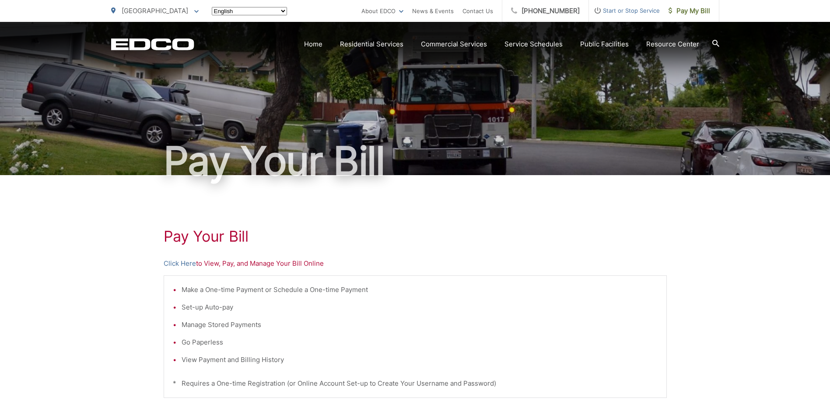  Describe the element at coordinates (415, 263) in the screenshot. I see `p: to View, Pay, and Manage Your Bill Online` at that location.